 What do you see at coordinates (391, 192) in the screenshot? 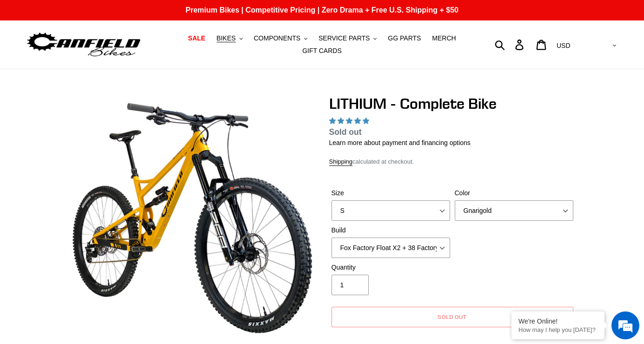
I see `label: Size` at bounding box center [391, 192].